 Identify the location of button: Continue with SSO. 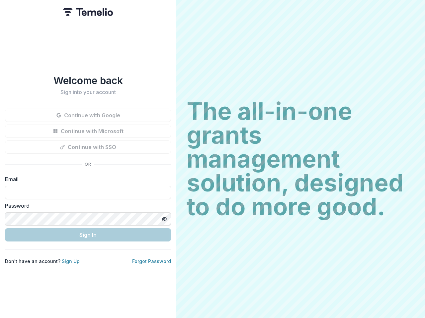
(88, 147).